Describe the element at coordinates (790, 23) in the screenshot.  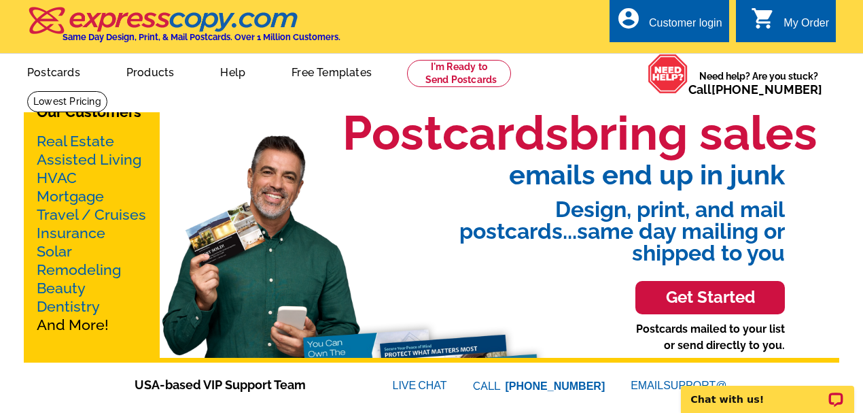
I see `a: shopping_cart My Order` at that location.